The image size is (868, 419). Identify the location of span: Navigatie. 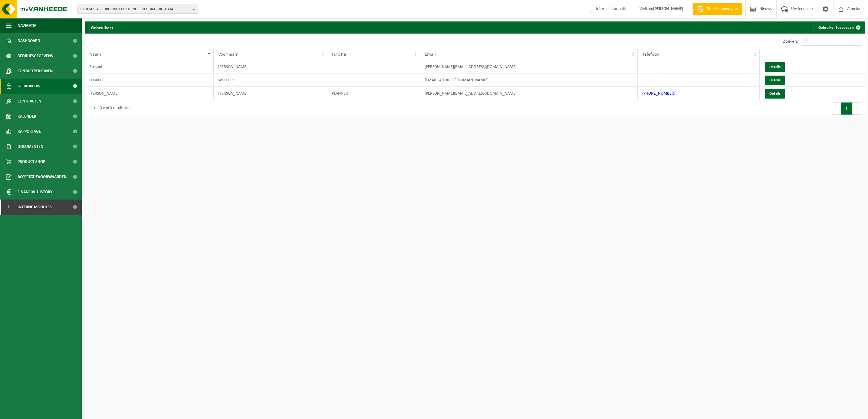
(27, 26).